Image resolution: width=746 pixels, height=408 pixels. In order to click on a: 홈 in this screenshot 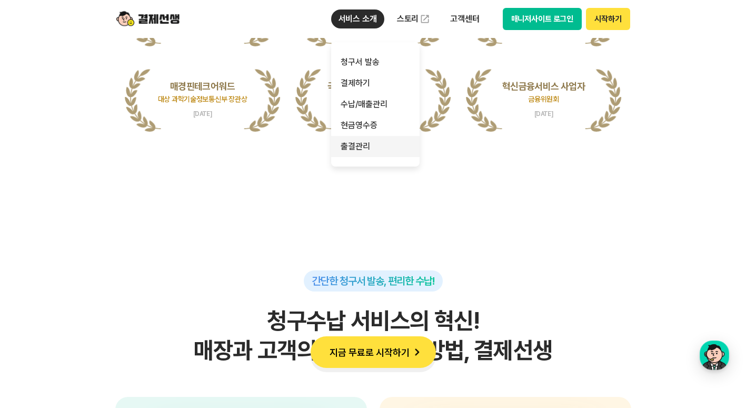, I will do `click(36, 308)`.